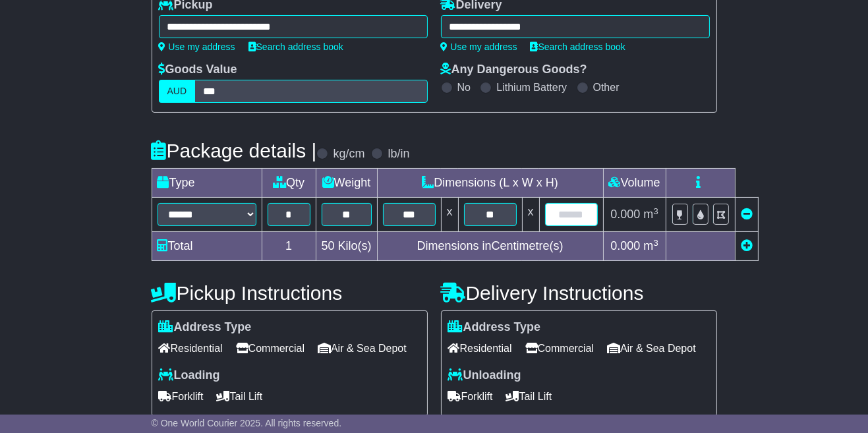 Image resolution: width=868 pixels, height=433 pixels. I want to click on td: Type, so click(206, 183).